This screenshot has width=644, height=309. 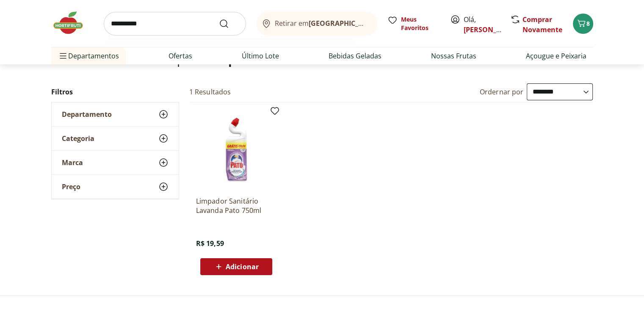 What do you see at coordinates (236, 267) in the screenshot?
I see `button: Adicionar` at bounding box center [236, 267].